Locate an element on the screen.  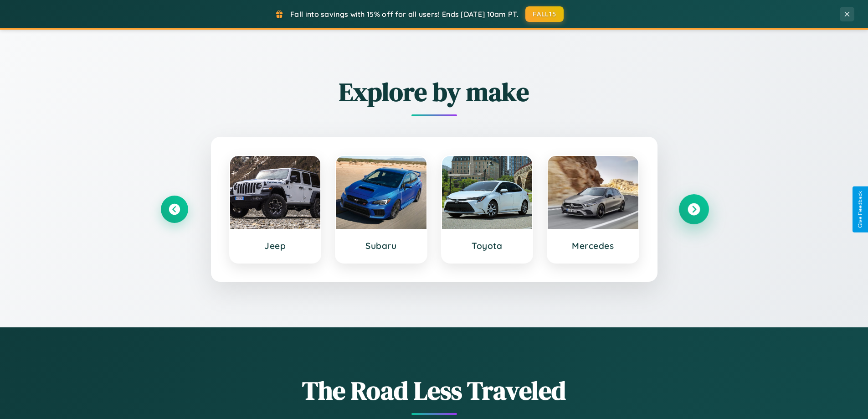
h3: Mercedes is located at coordinates (593, 245).